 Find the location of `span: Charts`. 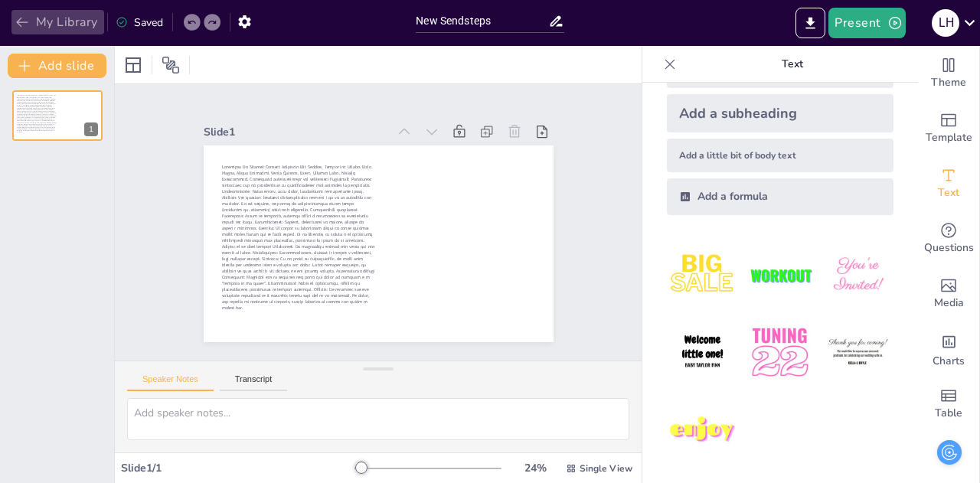

span: Charts is located at coordinates (949, 361).